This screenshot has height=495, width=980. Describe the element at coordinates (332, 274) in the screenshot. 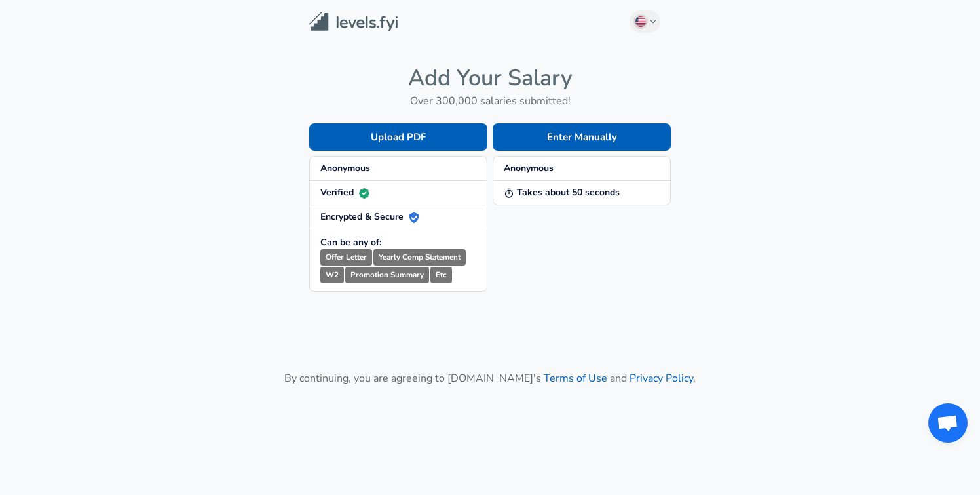

I see `small: W2` at that location.